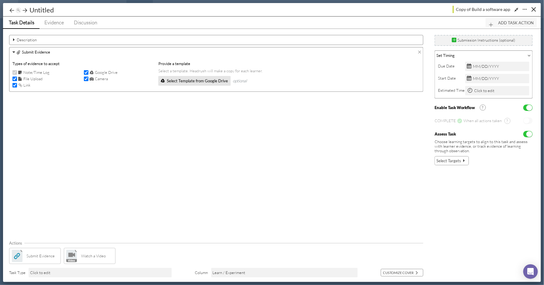  Describe the element at coordinates (512, 9) in the screenshot. I see `button: Expand/Shrink` at that location.